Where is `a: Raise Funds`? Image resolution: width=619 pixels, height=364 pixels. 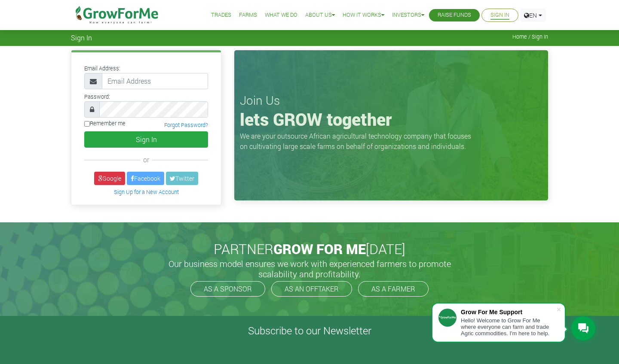 a: Raise Funds is located at coordinates (454, 15).